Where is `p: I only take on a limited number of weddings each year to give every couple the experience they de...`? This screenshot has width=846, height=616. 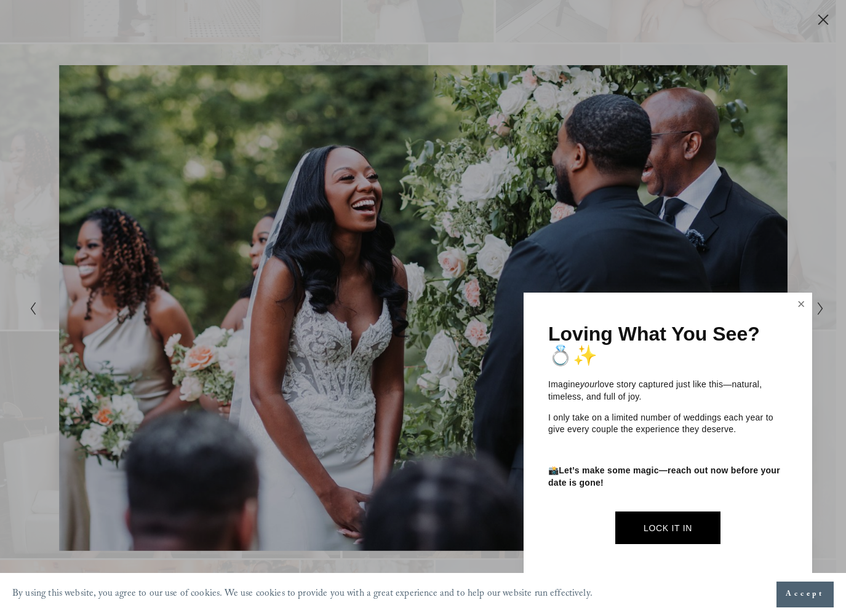
p: I only take on a limited number of weddings each year to give every couple the experience they de... is located at coordinates (667, 424).